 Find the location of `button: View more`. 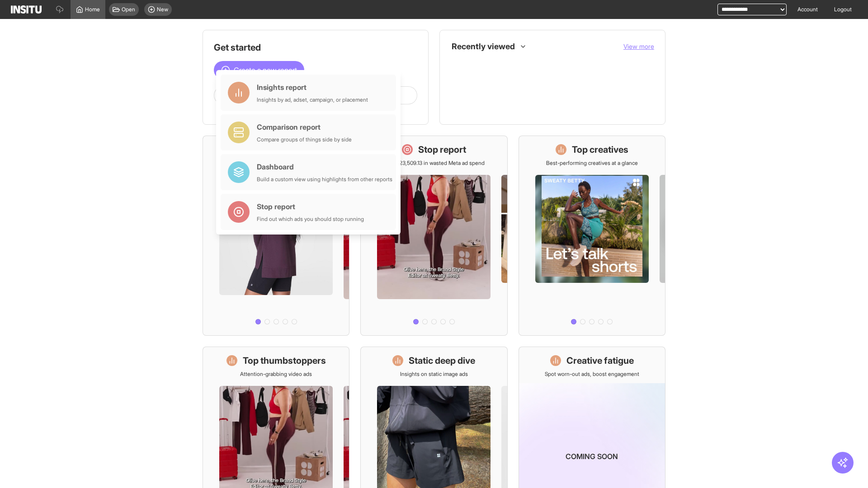

button: View more is located at coordinates (639, 46).